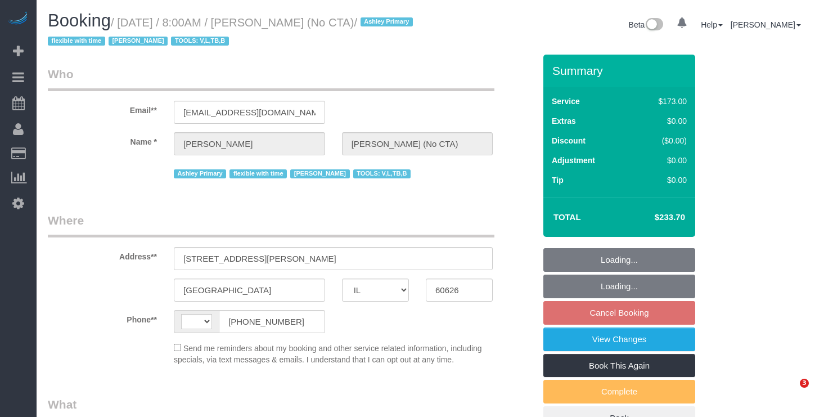  What do you see at coordinates (646, 25) in the screenshot?
I see `a: Beta` at bounding box center [646, 25].